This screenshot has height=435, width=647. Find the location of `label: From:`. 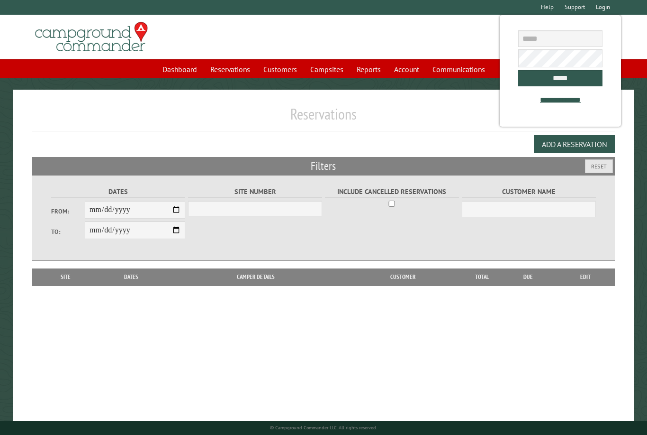

label: From: is located at coordinates (68, 211).